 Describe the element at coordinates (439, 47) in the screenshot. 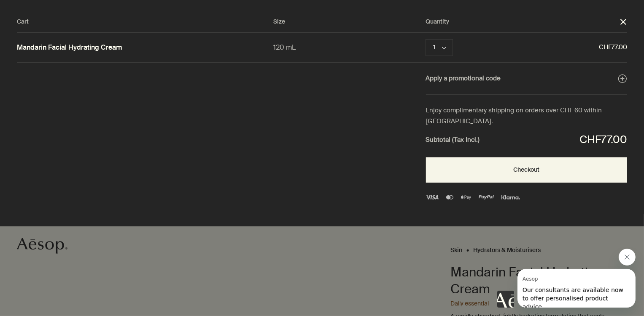

I see `button: Quantity 1` at that location.